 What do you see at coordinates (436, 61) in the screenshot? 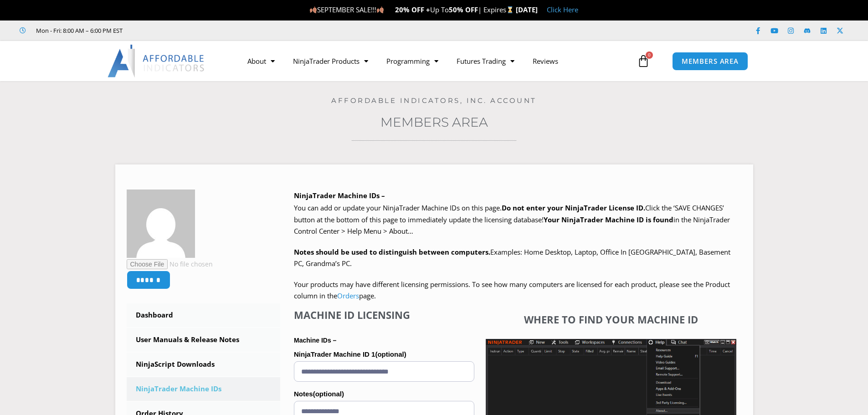
I see `nav: Menu` at bounding box center [436, 61].